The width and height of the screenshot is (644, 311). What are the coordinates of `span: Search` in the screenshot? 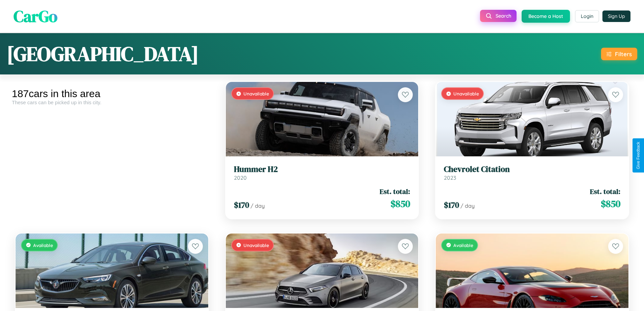 It's located at (504, 16).